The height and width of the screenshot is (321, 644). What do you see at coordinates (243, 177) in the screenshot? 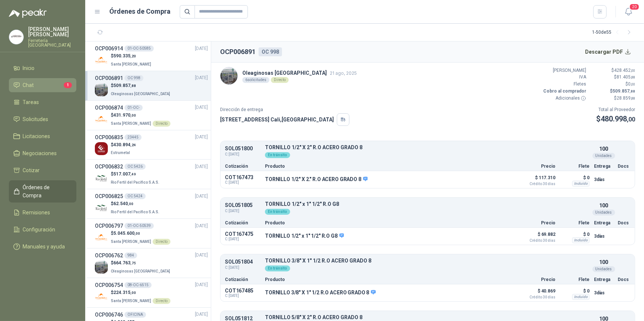
I see `p: COT167473` at bounding box center [243, 177].